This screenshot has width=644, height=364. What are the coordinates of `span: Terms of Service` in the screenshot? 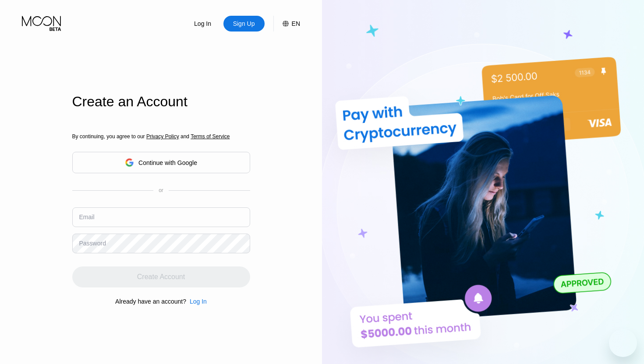 It's located at (210, 137).